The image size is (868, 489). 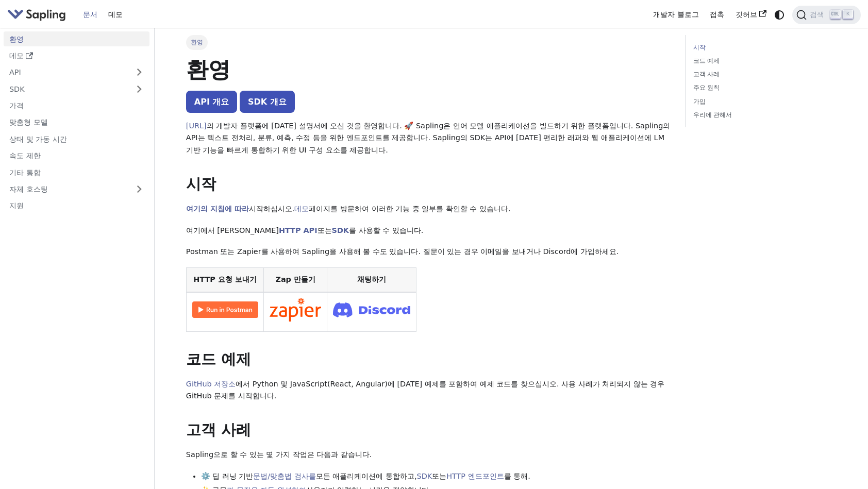 What do you see at coordinates (76, 122) in the screenshot?
I see `a: 맞춤형 모델` at bounding box center [76, 122].